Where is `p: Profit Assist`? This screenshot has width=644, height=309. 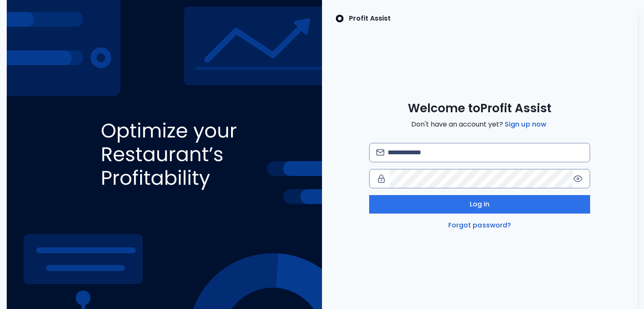
p: Profit Assist is located at coordinates (370, 19).